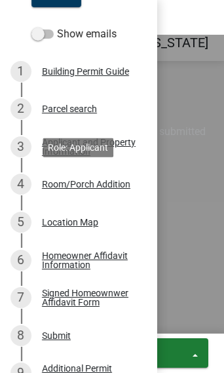  I want to click on div: 4, so click(21, 184).